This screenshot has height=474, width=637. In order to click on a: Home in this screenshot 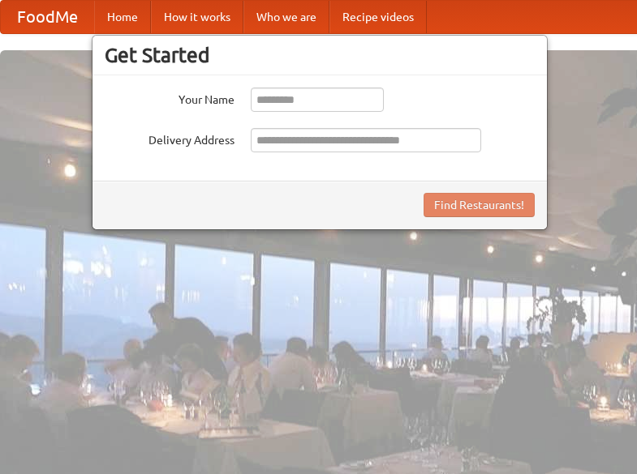, I will do `click(122, 17)`.